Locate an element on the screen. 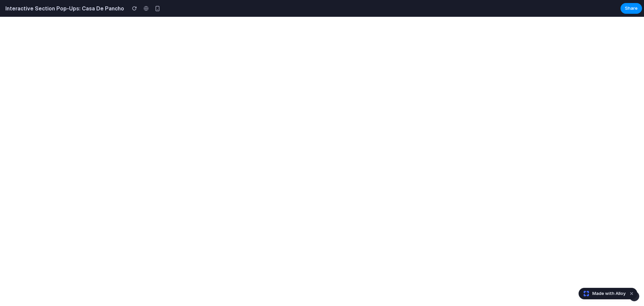 The width and height of the screenshot is (644, 306). button: Share is located at coordinates (631, 8).